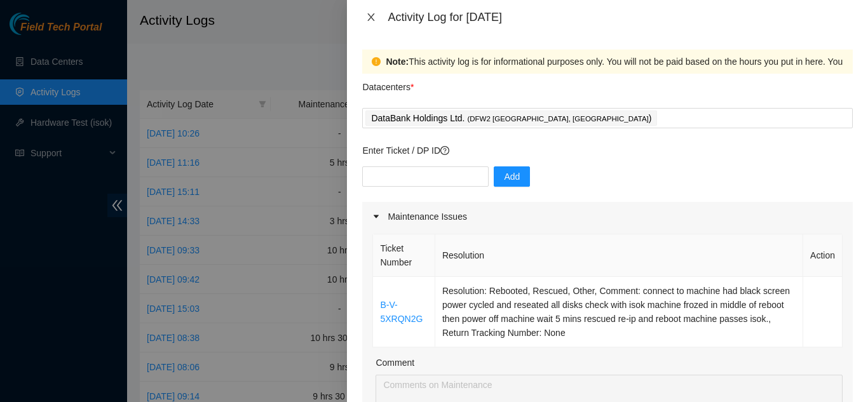  What do you see at coordinates (371, 17) in the screenshot?
I see `span: close` at bounding box center [371, 17].